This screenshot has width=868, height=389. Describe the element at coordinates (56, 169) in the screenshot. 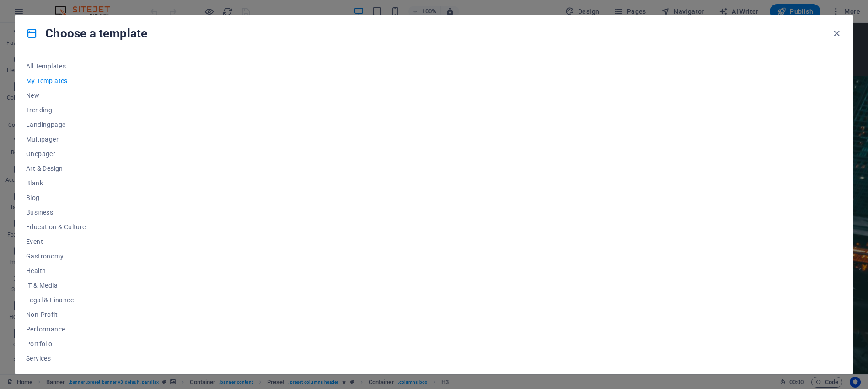

I see `button: Art & Design` at that location.